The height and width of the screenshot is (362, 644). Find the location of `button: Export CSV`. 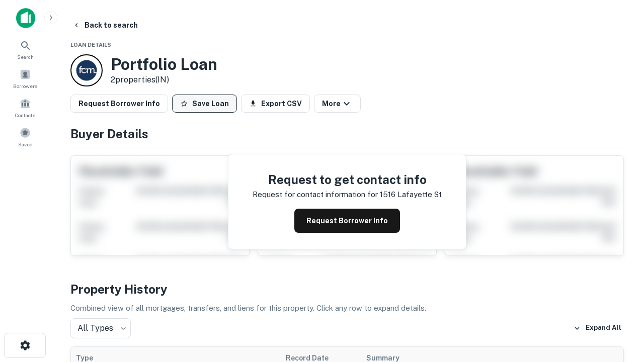

button: Export CSV is located at coordinates (275, 104).